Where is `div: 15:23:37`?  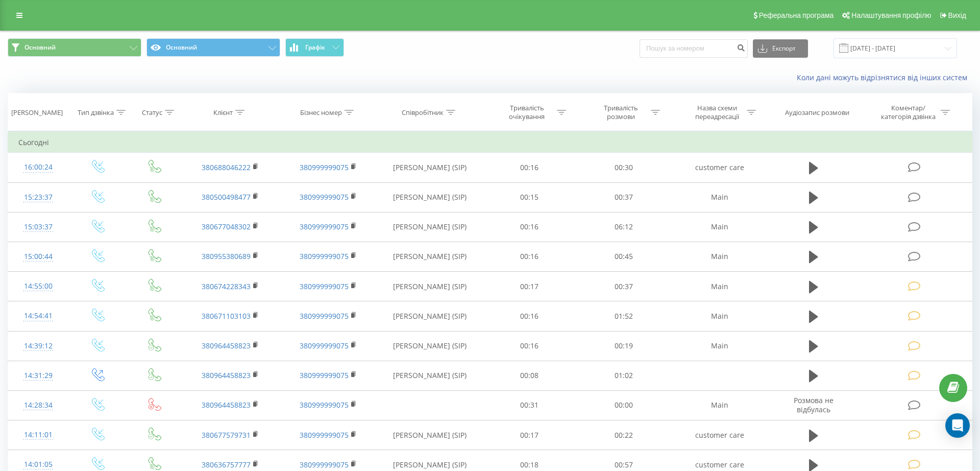
div: 15:23:37 is located at coordinates (38, 197).